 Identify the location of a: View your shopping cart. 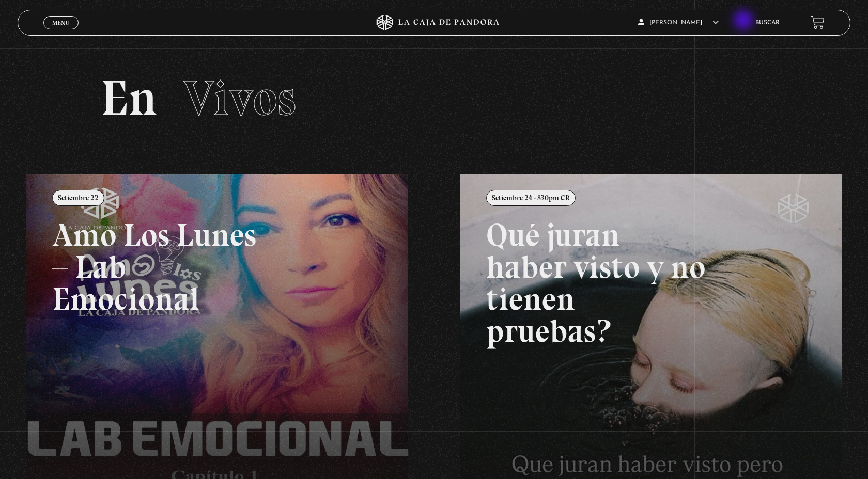
(817, 22).